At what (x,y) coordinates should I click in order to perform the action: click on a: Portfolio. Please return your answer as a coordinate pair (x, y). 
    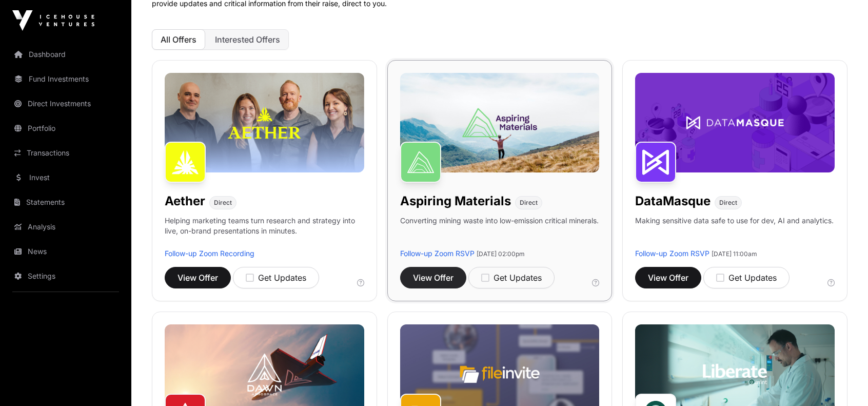
    Looking at the image, I should click on (65, 128).